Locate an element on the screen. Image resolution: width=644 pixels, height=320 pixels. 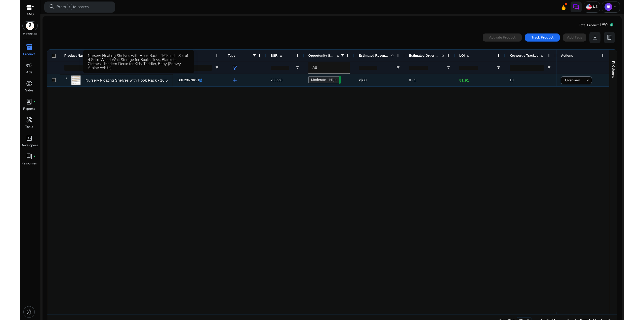
input: ASIN Filter Input is located at coordinates (195, 68).